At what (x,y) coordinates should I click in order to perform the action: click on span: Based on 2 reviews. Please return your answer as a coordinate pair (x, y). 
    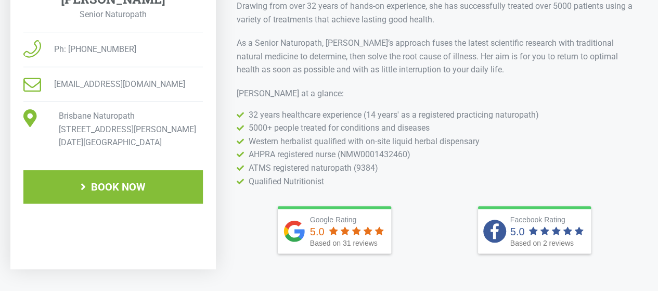
    Looking at the image, I should click on (542, 243).